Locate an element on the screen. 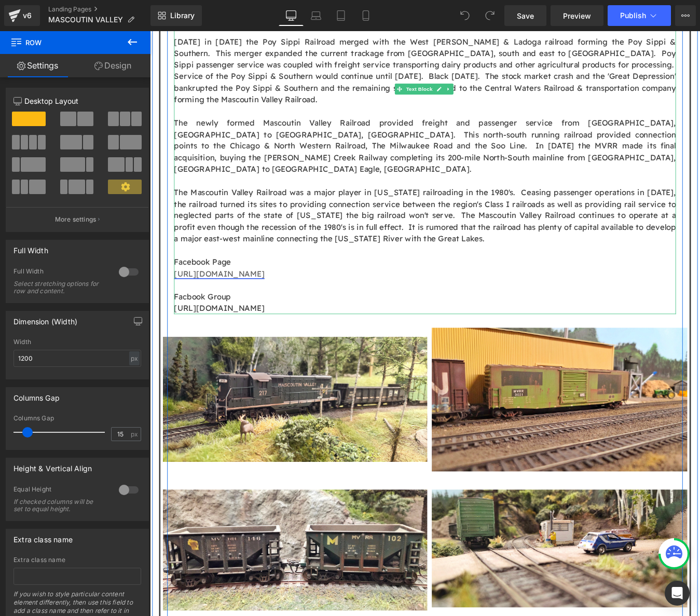  a: Expand / Collapse is located at coordinates (340, 66).